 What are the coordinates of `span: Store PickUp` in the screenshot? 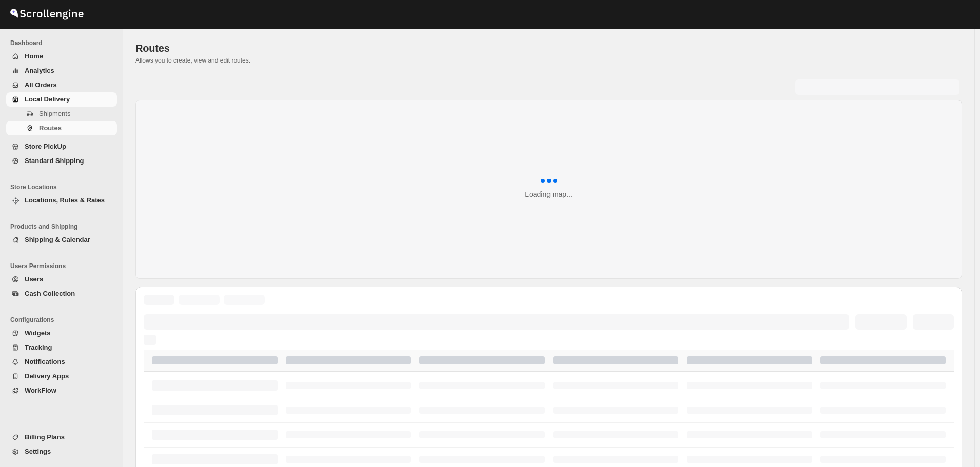 It's located at (45, 146).